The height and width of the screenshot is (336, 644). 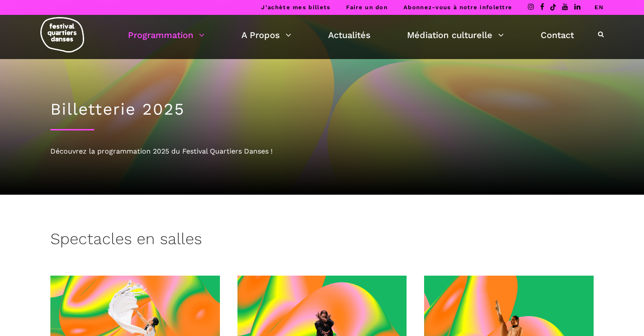 What do you see at coordinates (126, 241) in the screenshot?
I see `h3: Spectacles en salles` at bounding box center [126, 241].